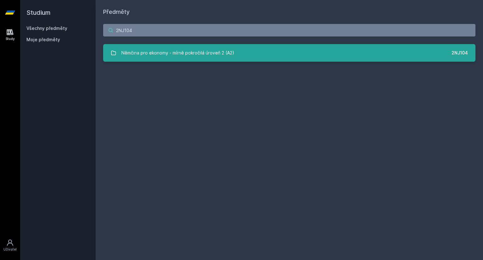  What do you see at coordinates (47, 28) in the screenshot?
I see `a: Všechny předměty` at bounding box center [47, 28].